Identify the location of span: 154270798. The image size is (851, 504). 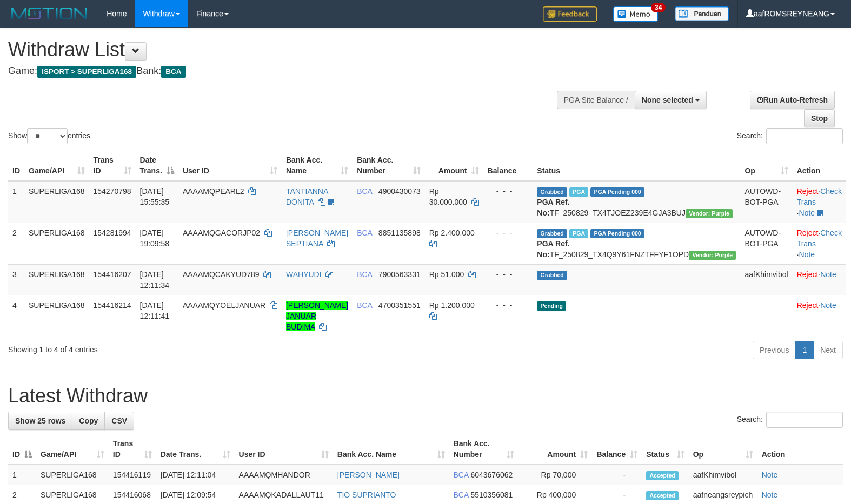
(112, 192).